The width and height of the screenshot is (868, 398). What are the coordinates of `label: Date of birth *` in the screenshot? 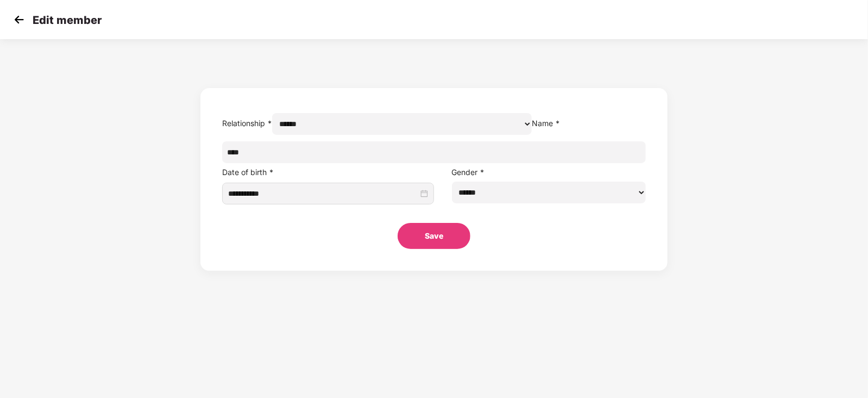 It's located at (248, 172).